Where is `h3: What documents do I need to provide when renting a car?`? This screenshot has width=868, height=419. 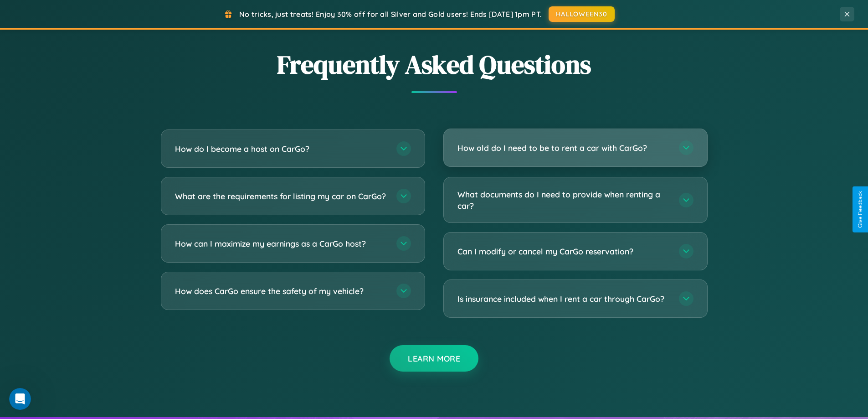 h3: What documents do I need to provide when renting a car? is located at coordinates (564, 200).